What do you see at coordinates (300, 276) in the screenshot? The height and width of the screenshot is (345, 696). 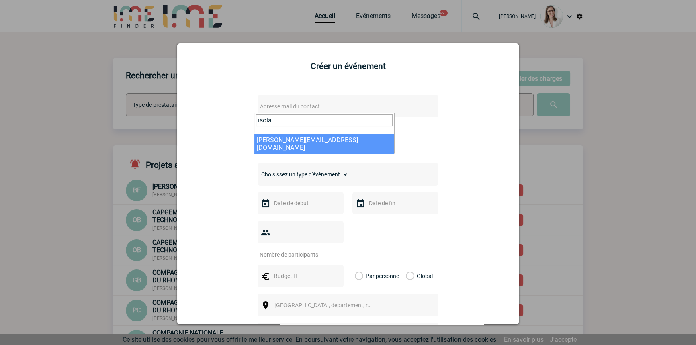 I see `input: Budget HT` at bounding box center [300, 276].